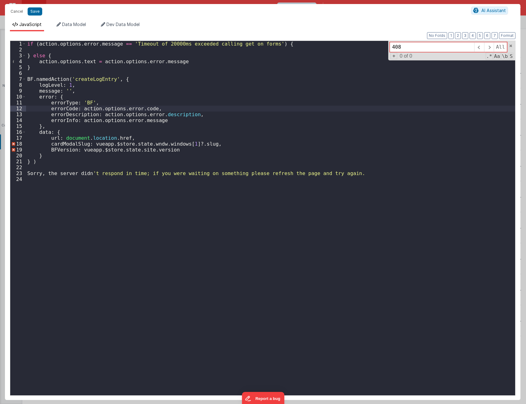  I want to click on div: 13, so click(18, 114).